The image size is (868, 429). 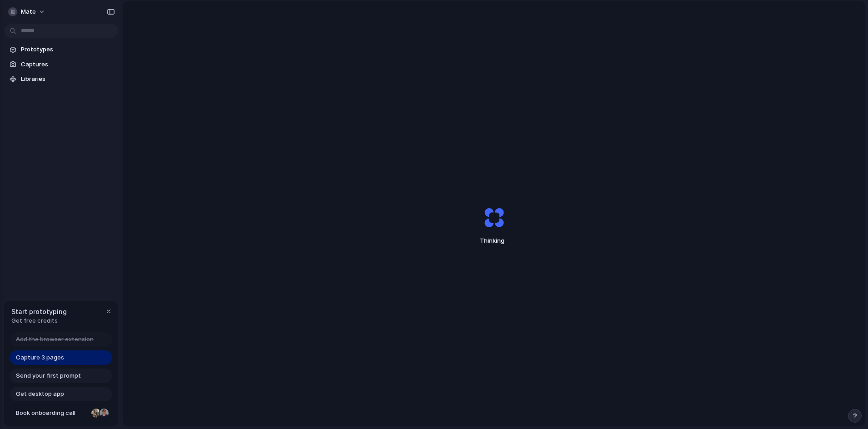 I want to click on span: Get free credits, so click(x=39, y=321).